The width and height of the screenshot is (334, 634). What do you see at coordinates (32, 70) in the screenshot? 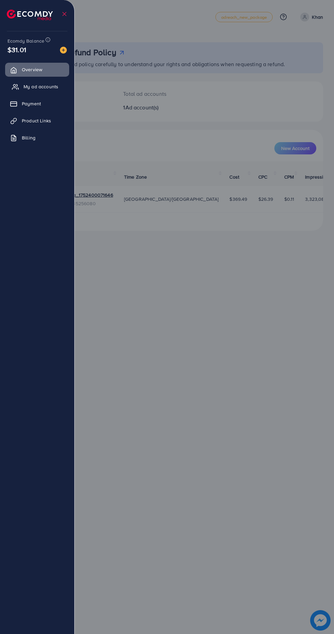
I see `span: Overview` at bounding box center [32, 70].